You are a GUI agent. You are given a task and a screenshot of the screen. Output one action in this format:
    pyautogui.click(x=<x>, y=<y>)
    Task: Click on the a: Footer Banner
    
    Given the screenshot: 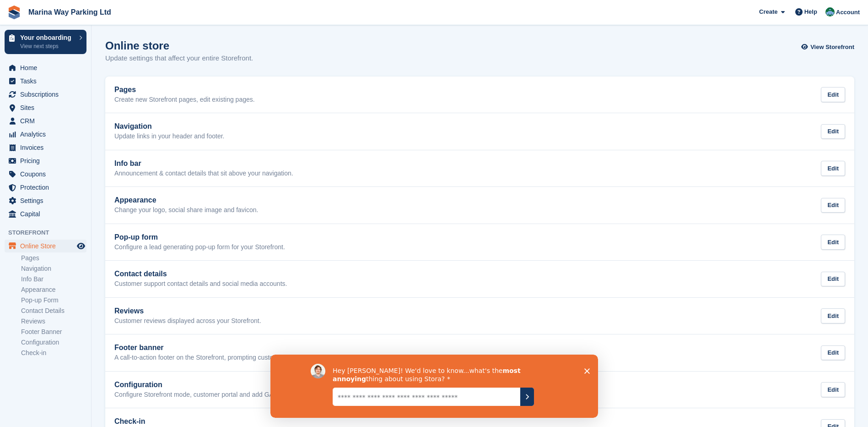 What is the action you would take?
    pyautogui.click(x=54, y=332)
    